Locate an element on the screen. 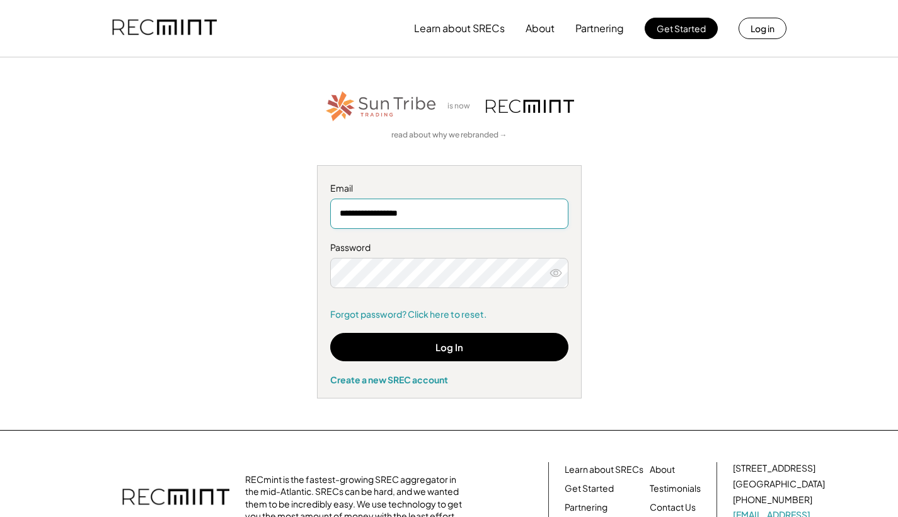 This screenshot has height=517, width=898. div: Create a new SREC account is located at coordinates (449, 379).